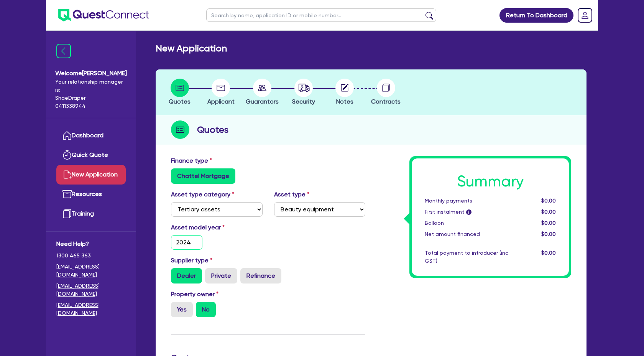 This screenshot has height=356, width=644. I want to click on span: Contracts, so click(386, 101).